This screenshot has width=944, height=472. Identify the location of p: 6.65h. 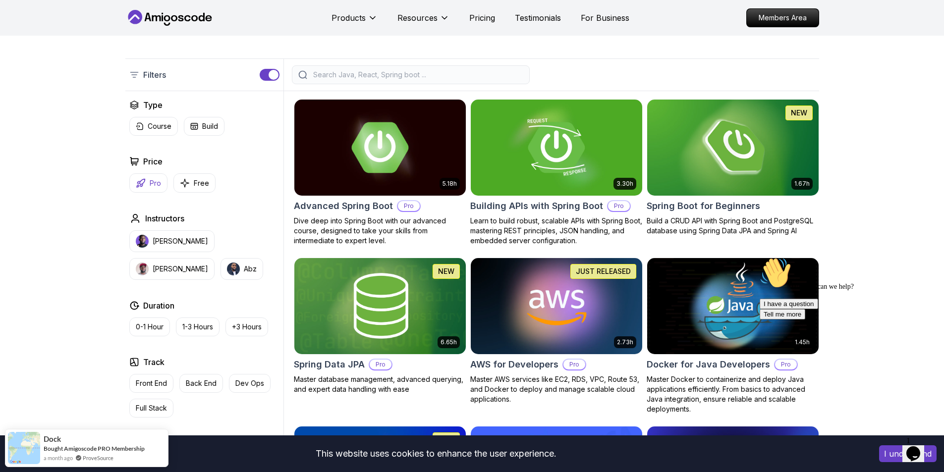
(448, 342).